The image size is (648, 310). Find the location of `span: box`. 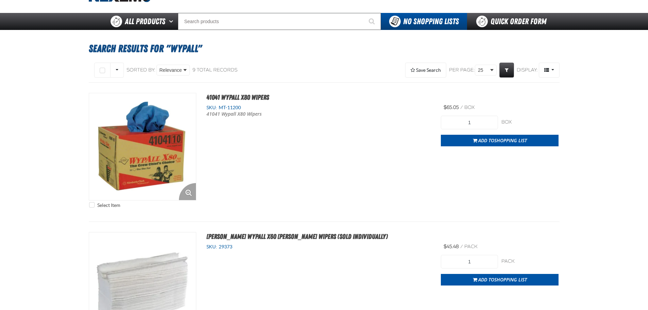

span: box is located at coordinates (470, 107).